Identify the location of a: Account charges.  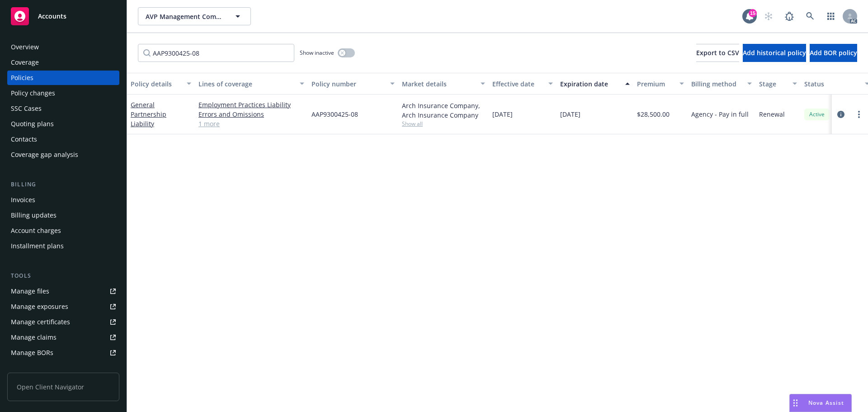
(63, 231).